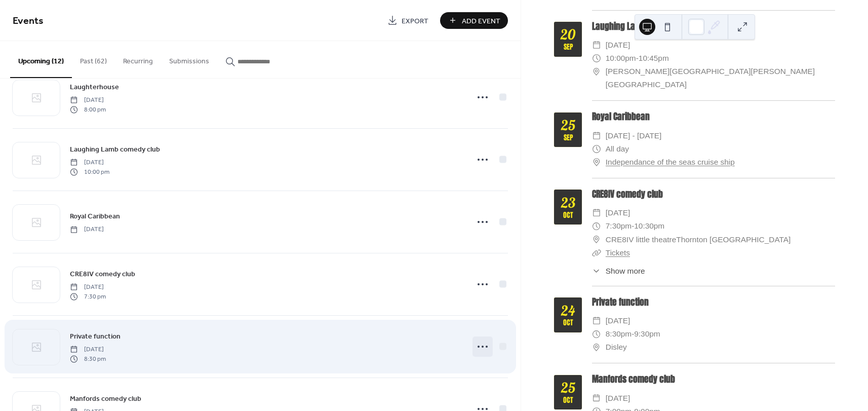  Describe the element at coordinates (115, 149) in the screenshot. I see `span: Laughing Lamb comedy club` at that location.